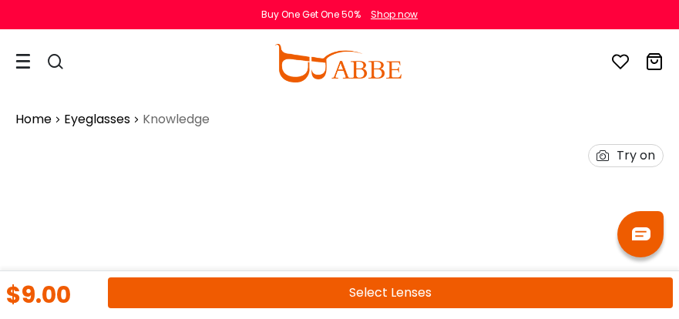 This screenshot has width=679, height=319. What do you see at coordinates (394, 15) in the screenshot?
I see `div: Shop now` at bounding box center [394, 15].